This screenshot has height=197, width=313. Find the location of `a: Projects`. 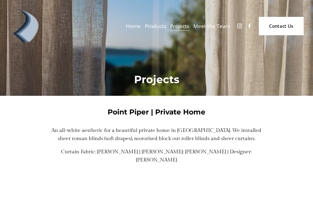

a: Projects is located at coordinates (179, 26).